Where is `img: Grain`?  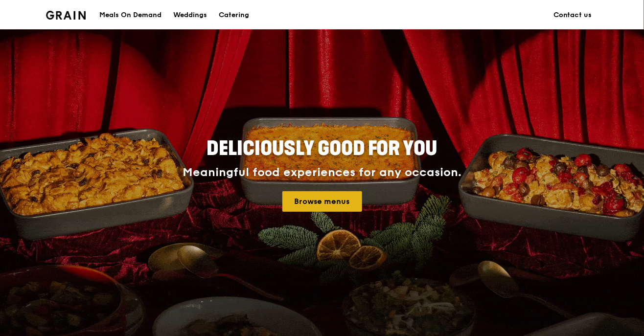 img: Grain is located at coordinates (65, 15).